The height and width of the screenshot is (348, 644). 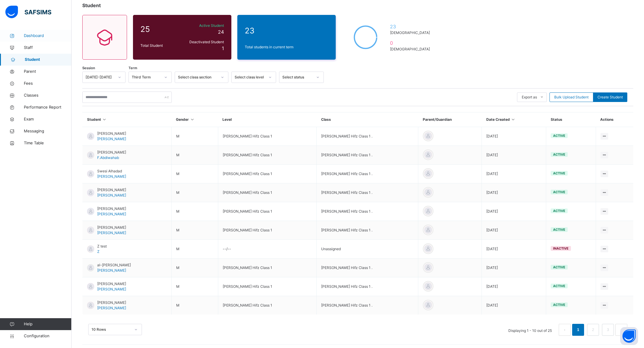 What do you see at coordinates (267, 120) in the screenshot?
I see `th: Level` at bounding box center [267, 120].